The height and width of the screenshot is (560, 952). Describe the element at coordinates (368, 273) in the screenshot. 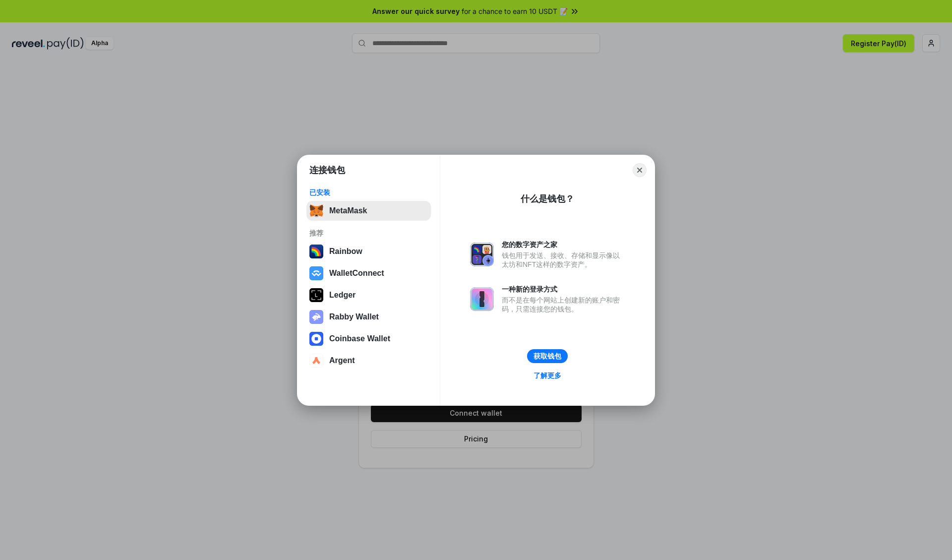

I see `button: WalletConnect` at that location.